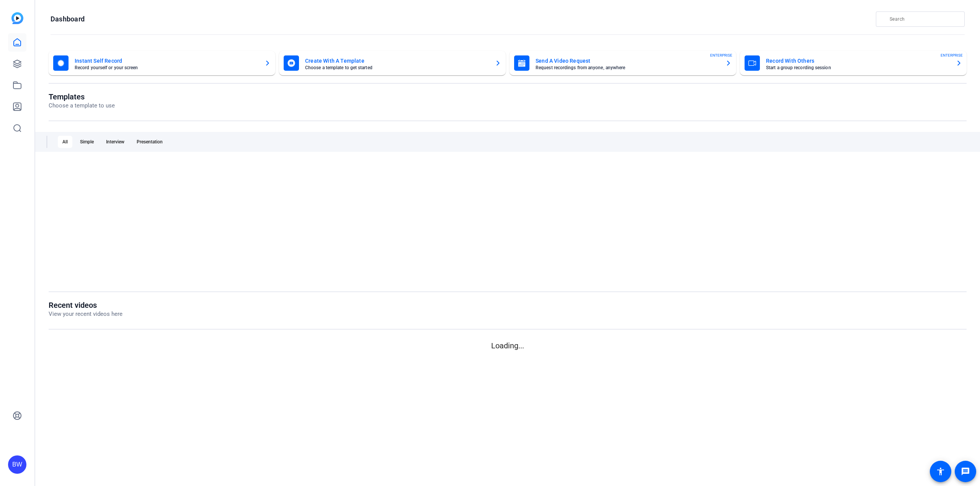 The width and height of the screenshot is (980, 486). What do you see at coordinates (85, 314) in the screenshot?
I see `p: View your recent videos here` at bounding box center [85, 314].